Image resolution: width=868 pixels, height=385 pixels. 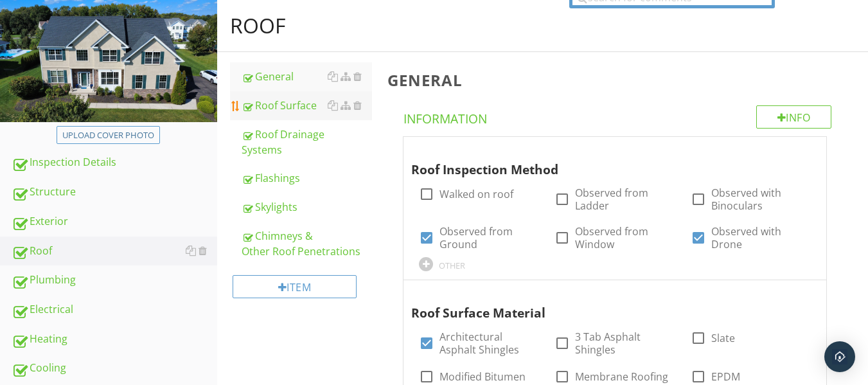 What do you see at coordinates (794, 117) in the screenshot?
I see `div: Info` at bounding box center [794, 117].